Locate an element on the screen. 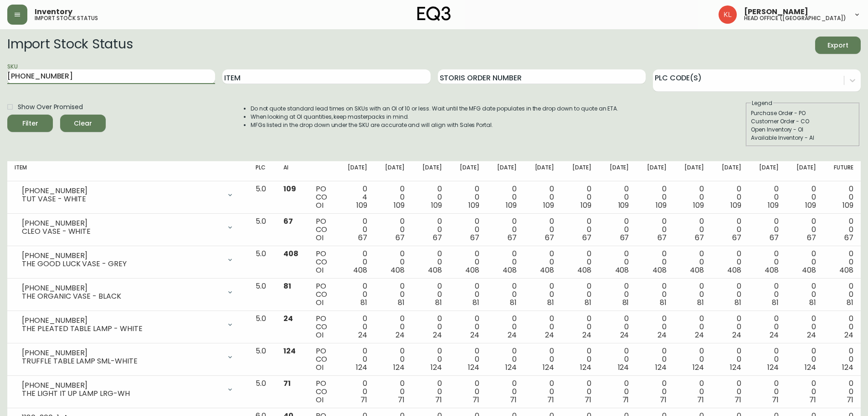  div: Open Inventory - OI is located at coordinates (803, 129).